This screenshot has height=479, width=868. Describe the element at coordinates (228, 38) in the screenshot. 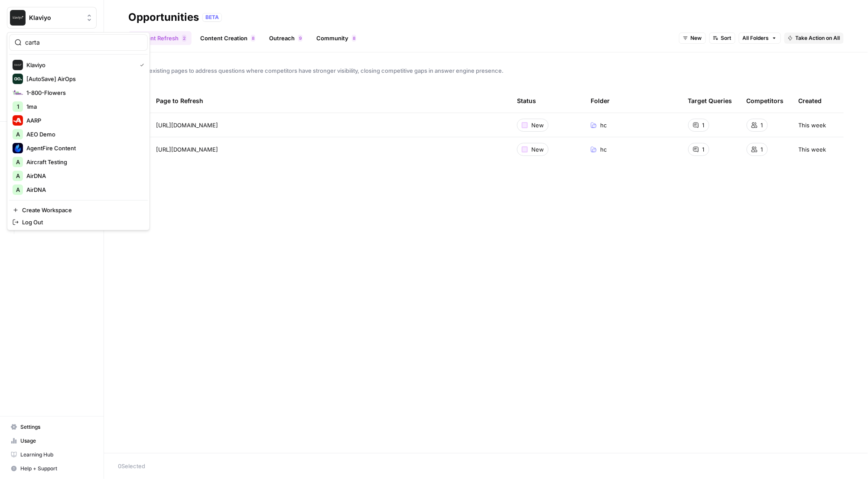

I see `a: Content Creation8` at that location.